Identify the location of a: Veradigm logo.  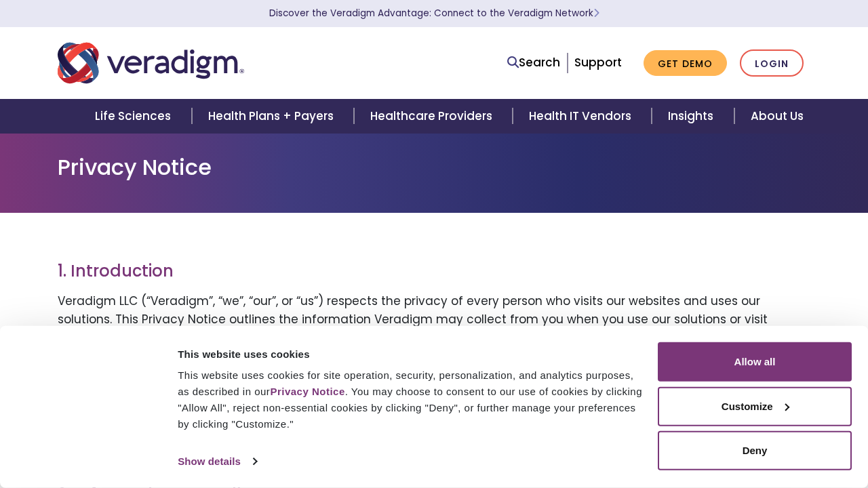
(150, 63).